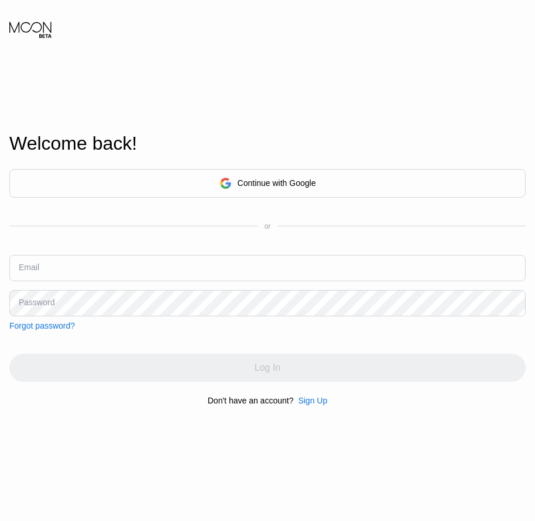  What do you see at coordinates (42, 326) in the screenshot?
I see `div: Forgot password?` at bounding box center [42, 326].